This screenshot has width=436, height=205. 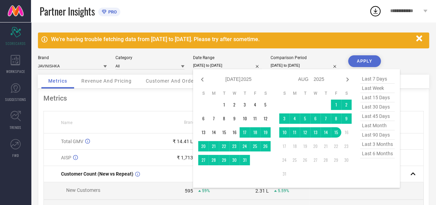 I want to click on button: APPLY, so click(x=365, y=61).